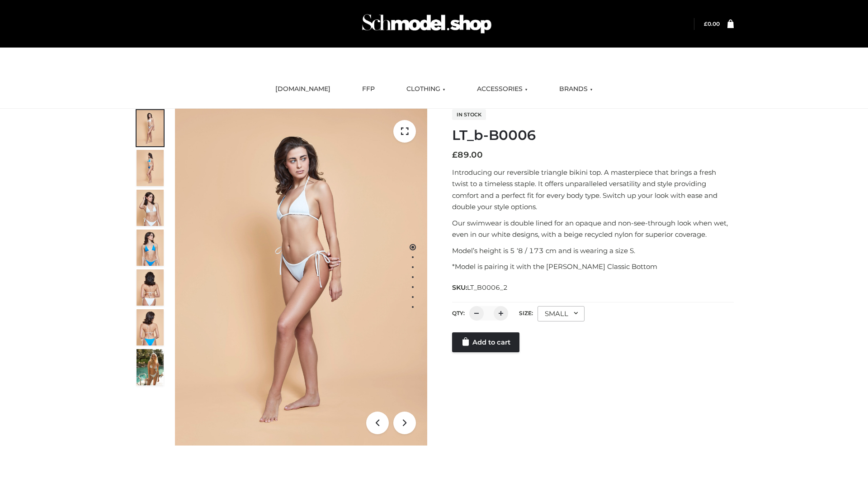  What do you see at coordinates (488, 287) in the screenshot?
I see `span: LT_B0006_2` at bounding box center [488, 287].